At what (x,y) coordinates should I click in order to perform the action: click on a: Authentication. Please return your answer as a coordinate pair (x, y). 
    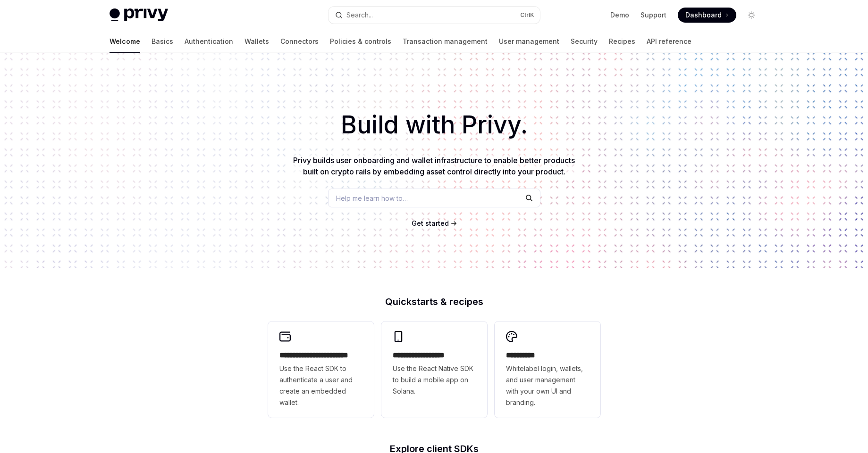
    Looking at the image, I should click on (209, 42).